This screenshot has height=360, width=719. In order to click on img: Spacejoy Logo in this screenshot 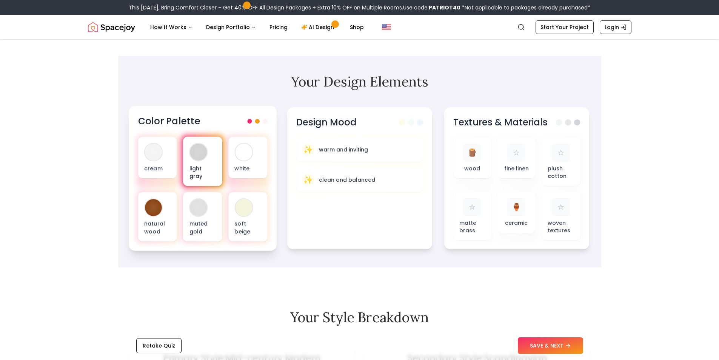, I will do `click(111, 27)`.